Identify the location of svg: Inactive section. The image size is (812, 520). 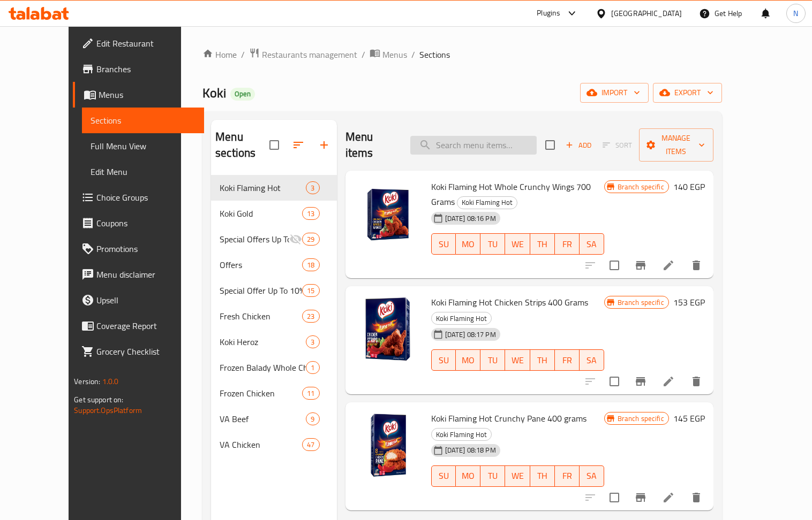
(296, 239).